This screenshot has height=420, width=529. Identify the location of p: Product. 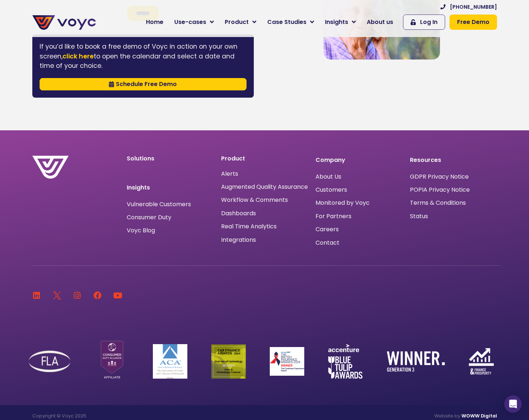
(264, 159).